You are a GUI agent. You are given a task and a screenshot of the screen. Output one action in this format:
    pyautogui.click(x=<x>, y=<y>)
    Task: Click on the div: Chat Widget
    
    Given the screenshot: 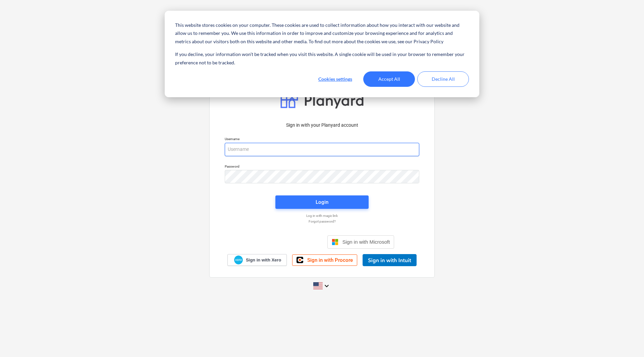 What is the action you would take?
    pyautogui.click(x=627, y=341)
    